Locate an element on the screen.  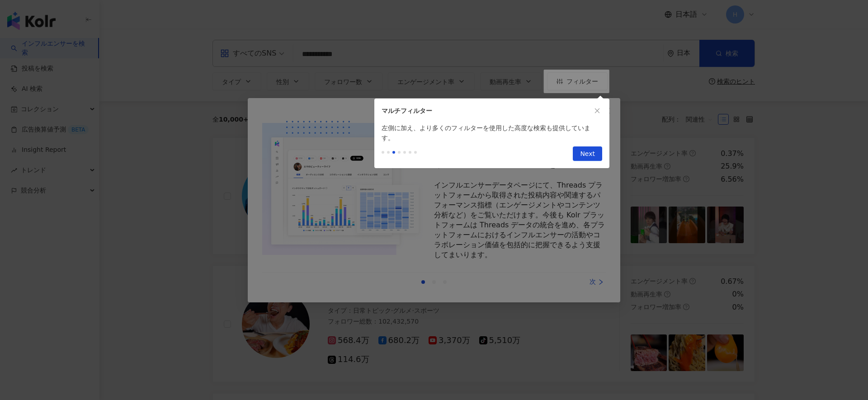
div: 左側に加え、より多くのフィルターを使用した高度な検索も提供しています。 is located at coordinates (492, 133).